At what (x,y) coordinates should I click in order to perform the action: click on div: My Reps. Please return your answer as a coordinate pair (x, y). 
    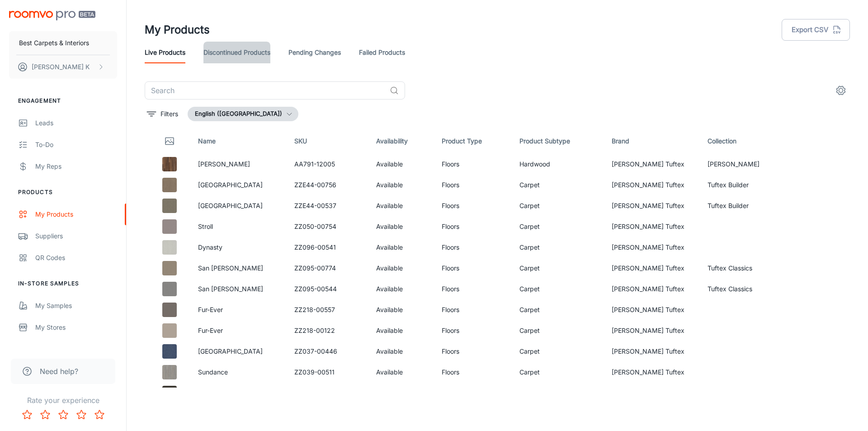
    Looking at the image, I should click on (76, 166).